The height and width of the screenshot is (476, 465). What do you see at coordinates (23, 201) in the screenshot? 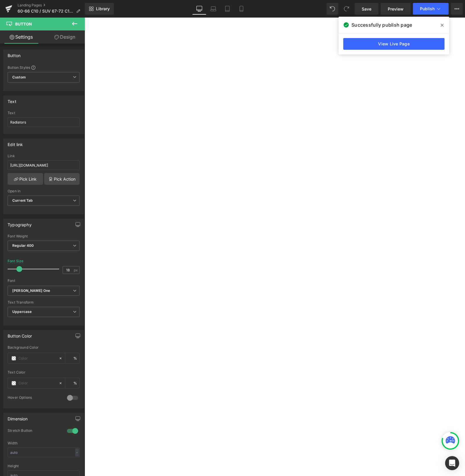
I see `b: Current Tab` at bounding box center [23, 201].